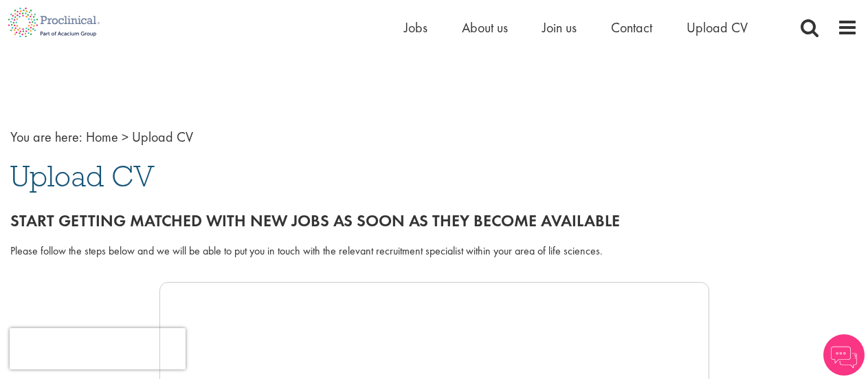  Describe the element at coordinates (560, 28) in the screenshot. I see `a: Join us` at that location.